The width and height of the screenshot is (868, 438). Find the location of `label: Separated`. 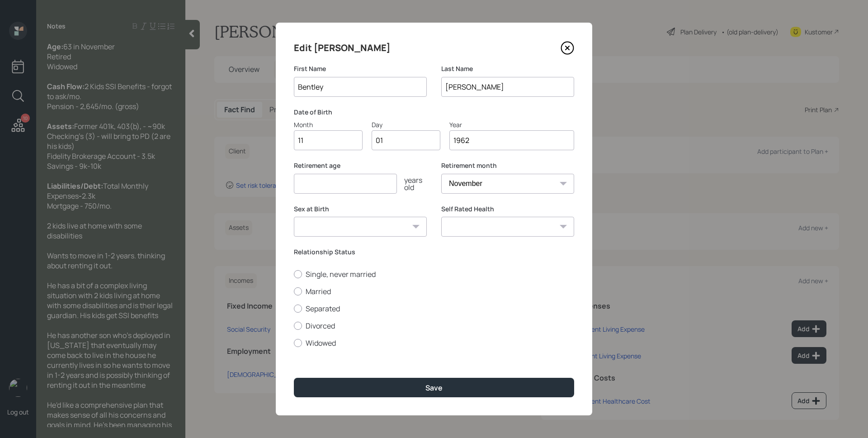

label: Separated is located at coordinates (434, 309).